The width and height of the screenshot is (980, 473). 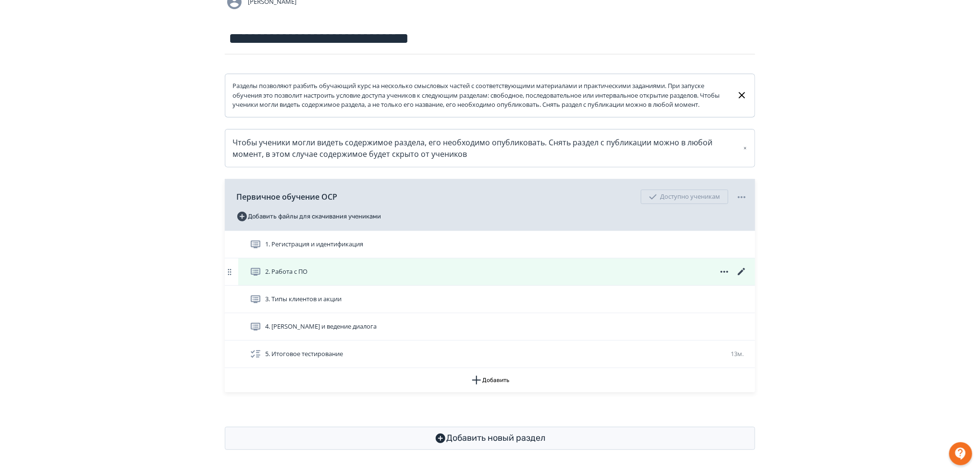 What do you see at coordinates (490, 438) in the screenshot?
I see `button: Добавить новый раздел` at bounding box center [490, 438].